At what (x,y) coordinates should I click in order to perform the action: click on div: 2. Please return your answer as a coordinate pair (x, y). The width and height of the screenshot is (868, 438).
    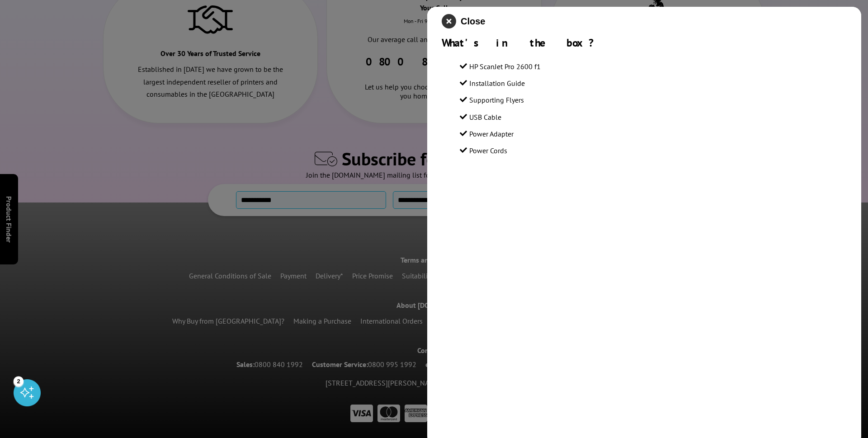
    Looking at the image, I should click on (19, 381).